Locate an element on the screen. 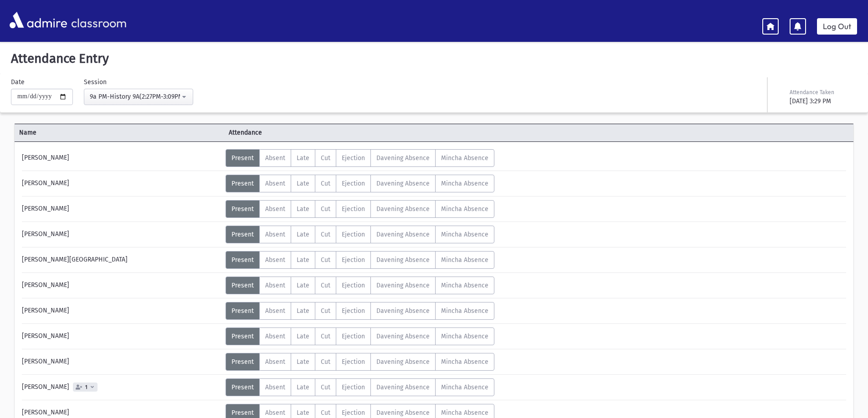  span: classroom is located at coordinates (98, 20).